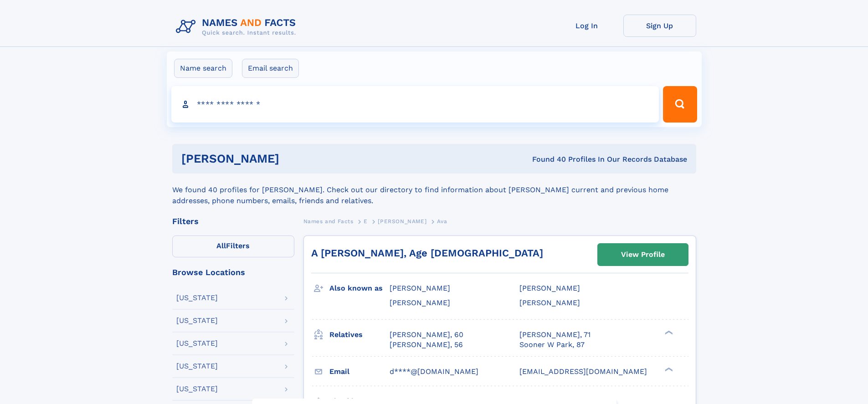 The height and width of the screenshot is (404, 868). What do you see at coordinates (233, 273) in the screenshot?
I see `div: Browse Locations` at bounding box center [233, 273].